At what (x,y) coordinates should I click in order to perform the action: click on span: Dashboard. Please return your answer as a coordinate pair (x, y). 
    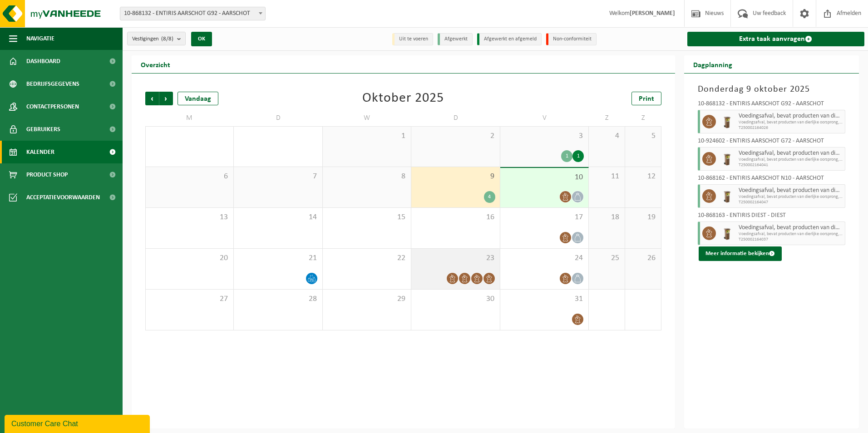
    Looking at the image, I should click on (44, 61).